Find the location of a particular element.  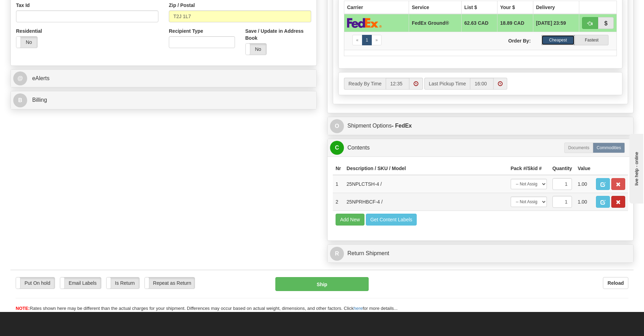

button: Add New is located at coordinates (350, 220).